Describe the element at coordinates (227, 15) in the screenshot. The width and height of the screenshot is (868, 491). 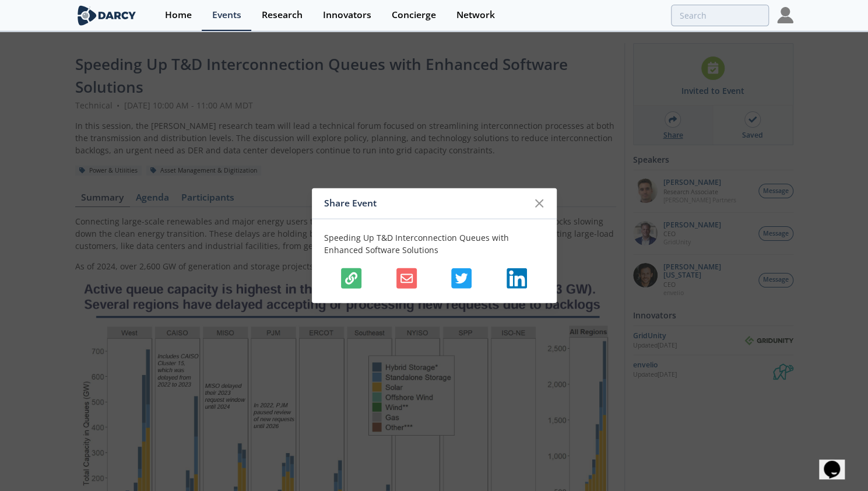
I see `div: Events` at that location.